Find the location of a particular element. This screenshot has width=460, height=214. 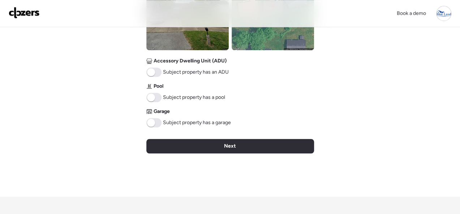

span: Pool is located at coordinates (158, 86).